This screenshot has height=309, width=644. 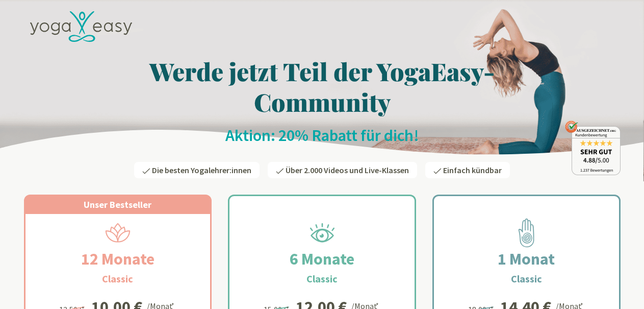 What do you see at coordinates (526, 259) in the screenshot?
I see `h2: 1 Monat` at bounding box center [526, 259].